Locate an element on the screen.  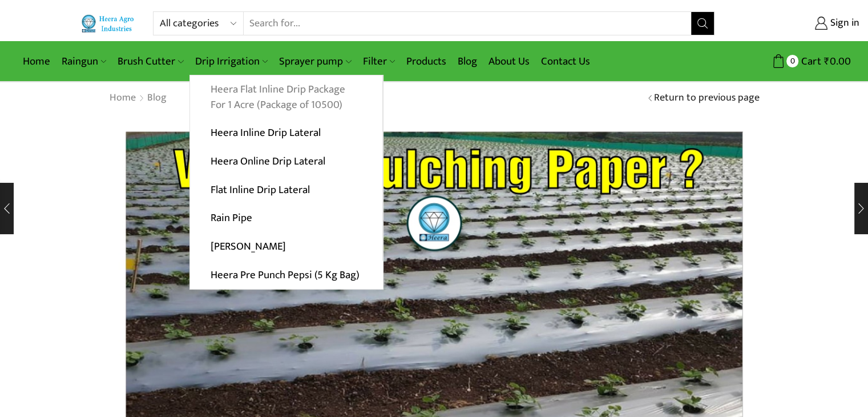
a: Sign in is located at coordinates (796, 24).